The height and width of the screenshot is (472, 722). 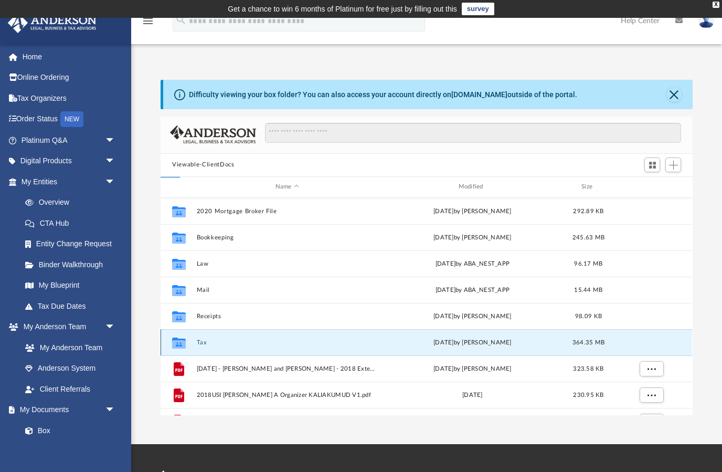 What do you see at coordinates (383, 94) in the screenshot?
I see `div: Difficulty viewing your box folder? You can also access your account directly on outside of the p...` at bounding box center [383, 94].